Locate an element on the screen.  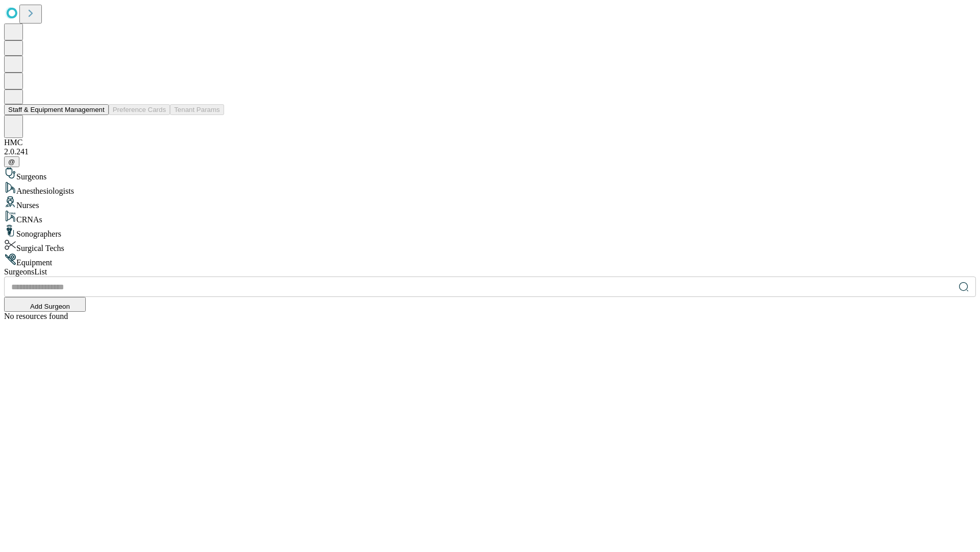
div: Nurses is located at coordinates (490, 203).